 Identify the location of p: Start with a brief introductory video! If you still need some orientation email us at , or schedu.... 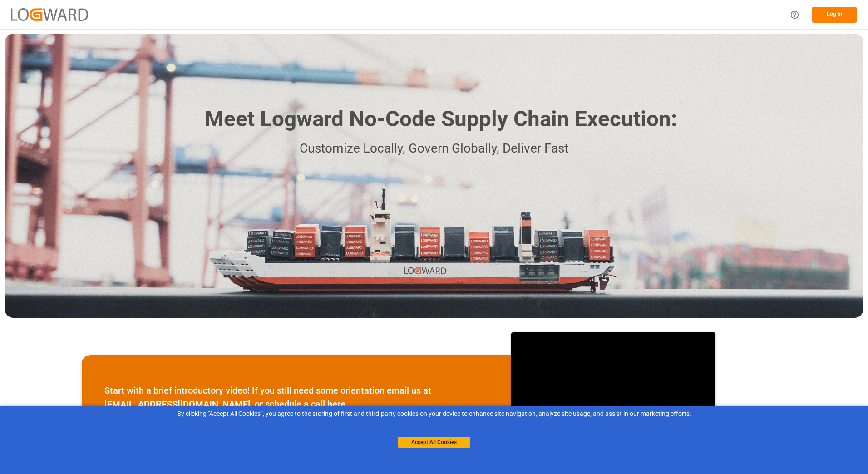
(297, 398).